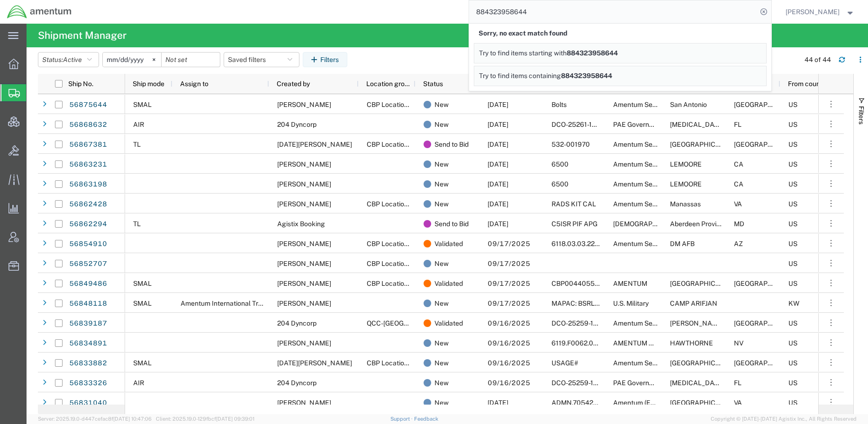 The width and height of the screenshot is (868, 424). Describe the element at coordinates (564, 363) in the screenshot. I see `span: USAGE#` at that location.